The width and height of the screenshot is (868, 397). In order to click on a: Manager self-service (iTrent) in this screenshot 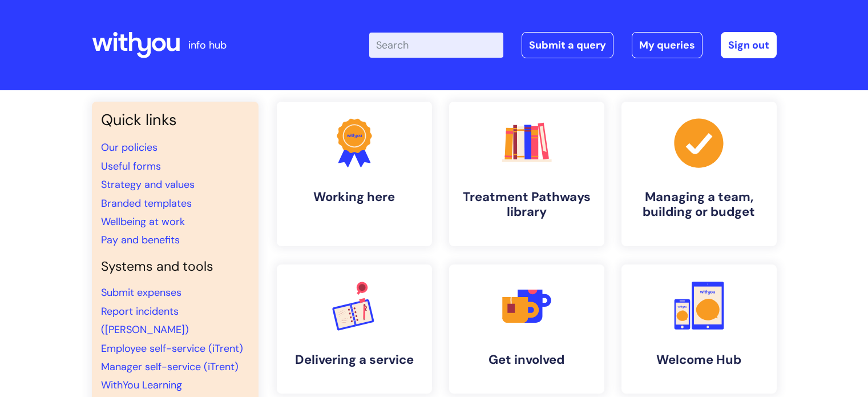, I will do `click(169, 367)`.